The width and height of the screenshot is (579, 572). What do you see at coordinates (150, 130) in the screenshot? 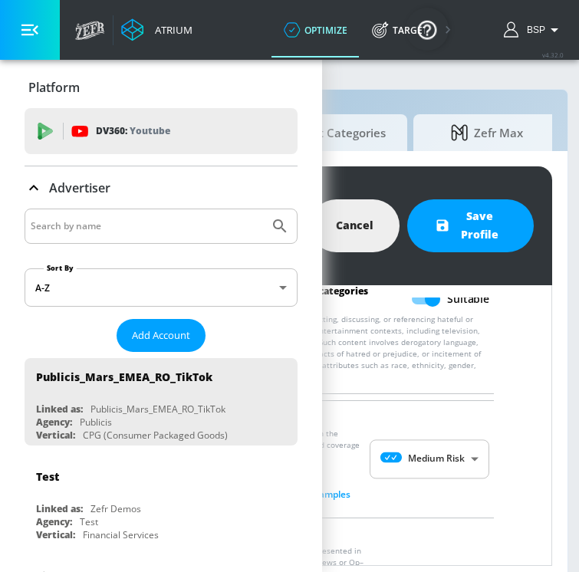
I see `p: Youtube` at bounding box center [150, 130].